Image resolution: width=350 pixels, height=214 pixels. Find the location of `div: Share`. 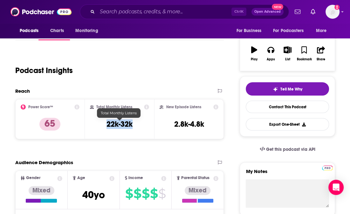

div: Share is located at coordinates (320, 59).